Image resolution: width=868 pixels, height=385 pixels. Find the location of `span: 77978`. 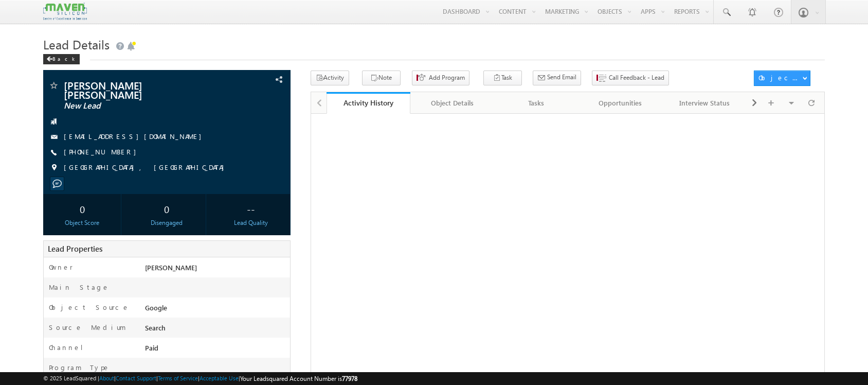

span: 77978 is located at coordinates (350, 378).